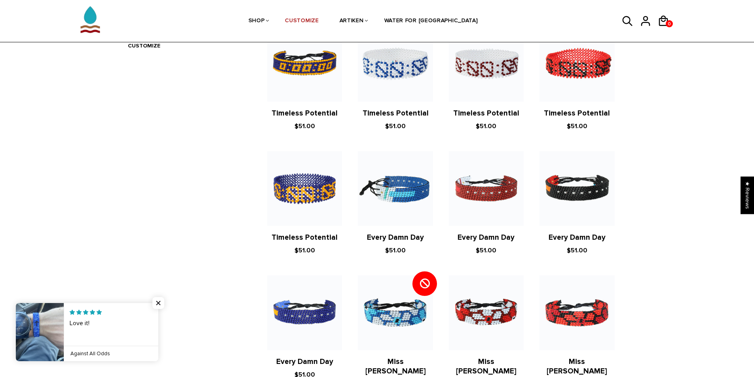  Describe the element at coordinates (352, 21) in the screenshot. I see `a: ARTIKEN` at that location.